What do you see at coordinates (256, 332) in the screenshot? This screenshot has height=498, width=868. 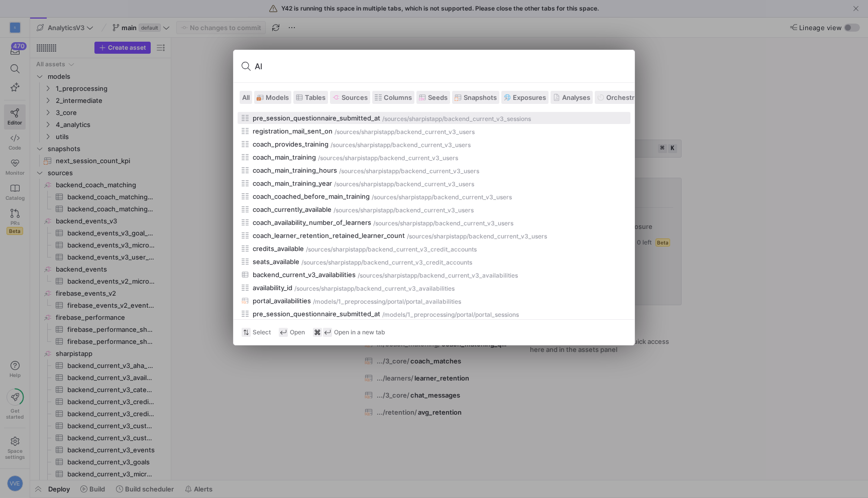 I see `div: Select` at bounding box center [256, 332].